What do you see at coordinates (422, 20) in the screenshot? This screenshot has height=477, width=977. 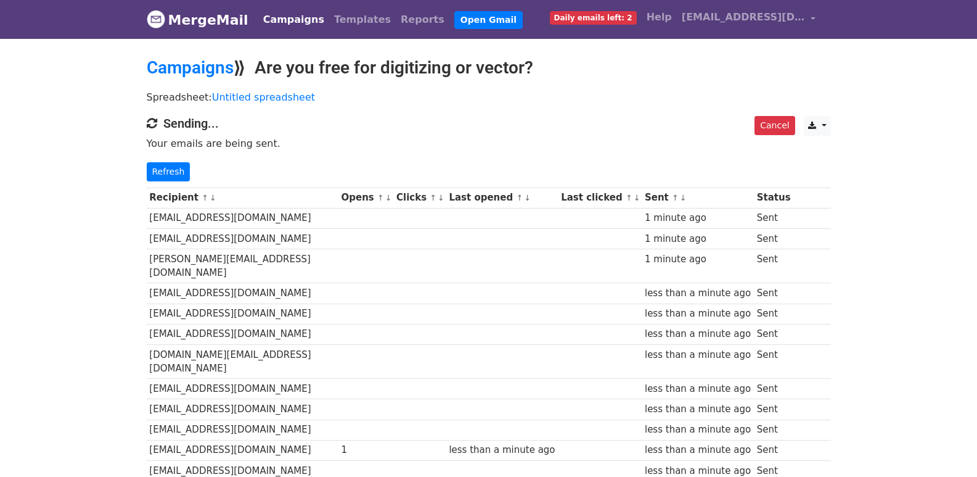 I see `a: Reports` at bounding box center [422, 20].